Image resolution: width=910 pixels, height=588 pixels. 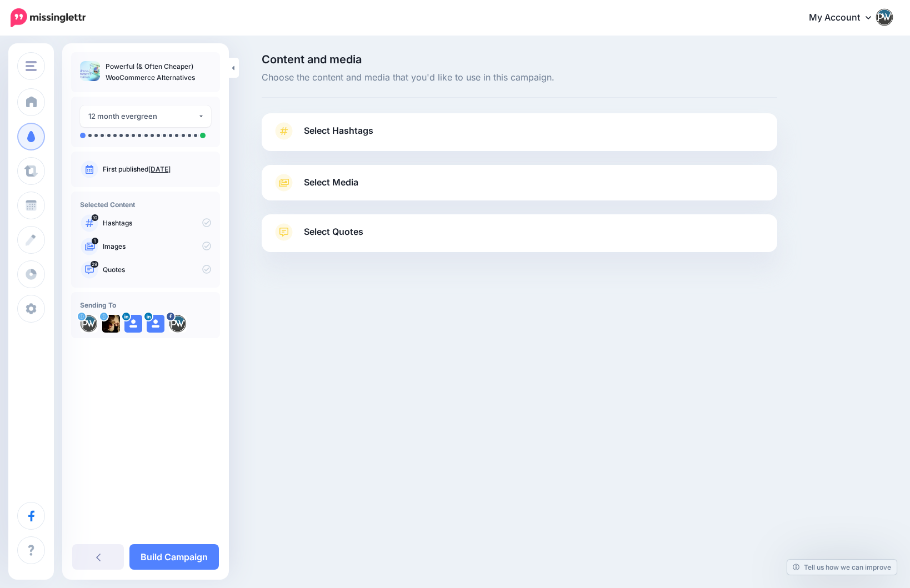 What do you see at coordinates (157, 169) in the screenshot?
I see `p: First published` at bounding box center [157, 169].